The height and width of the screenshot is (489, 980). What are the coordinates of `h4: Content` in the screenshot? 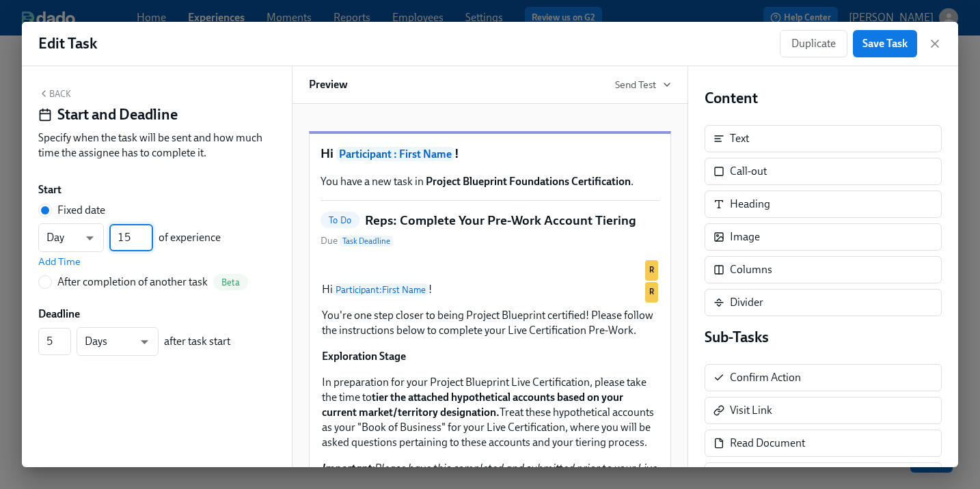 It's located at (823, 98).